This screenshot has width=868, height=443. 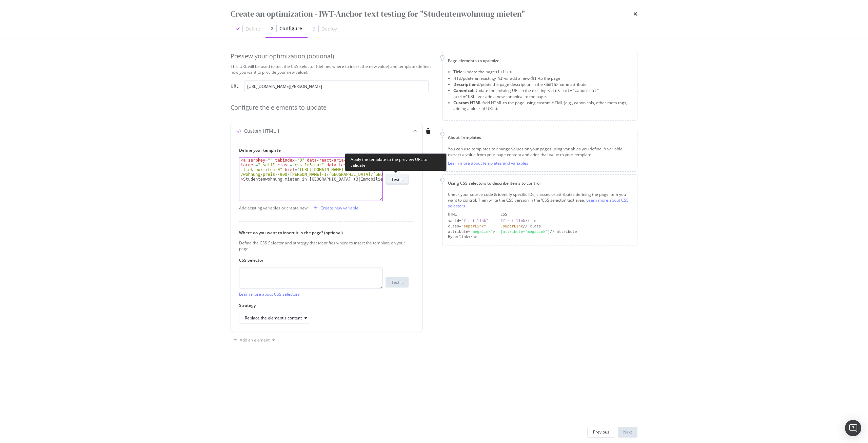 I want to click on button: Create new variable, so click(x=335, y=208).